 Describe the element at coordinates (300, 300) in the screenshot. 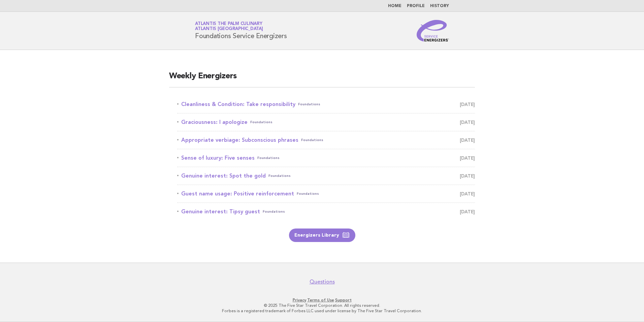

I see `a: Privacy` at that location.